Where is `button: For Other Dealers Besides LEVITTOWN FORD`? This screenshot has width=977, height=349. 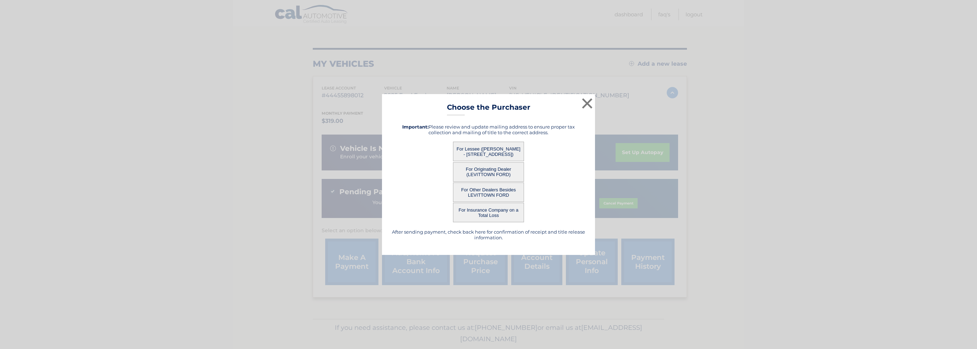
button: For Other Dealers Besides LEVITTOWN FORD is located at coordinates (488, 192).